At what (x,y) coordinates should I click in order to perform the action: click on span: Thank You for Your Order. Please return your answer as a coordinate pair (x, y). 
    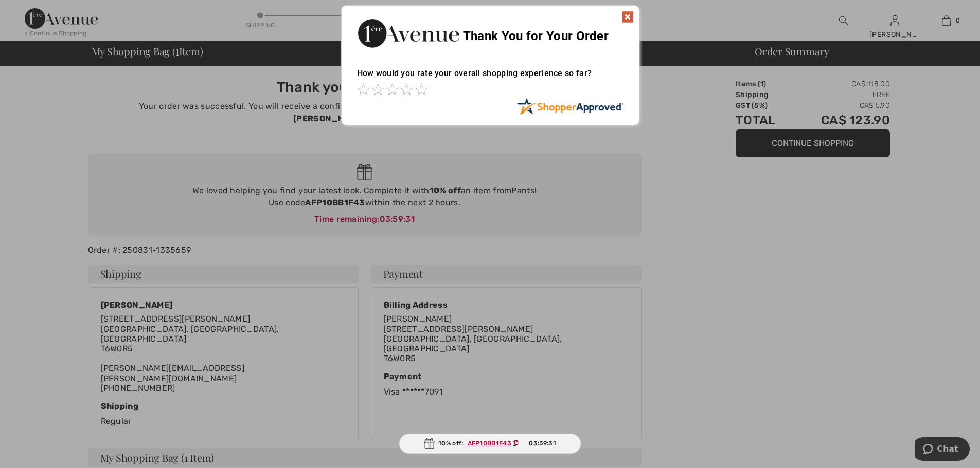
    Looking at the image, I should click on (536, 36).